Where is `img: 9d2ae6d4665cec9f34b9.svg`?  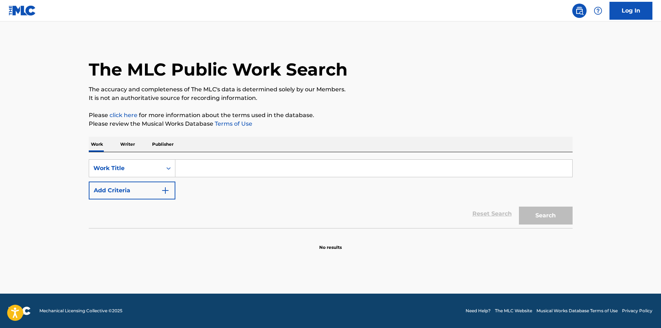
img: 9d2ae6d4665cec9f34b9.svg is located at coordinates (165, 190).